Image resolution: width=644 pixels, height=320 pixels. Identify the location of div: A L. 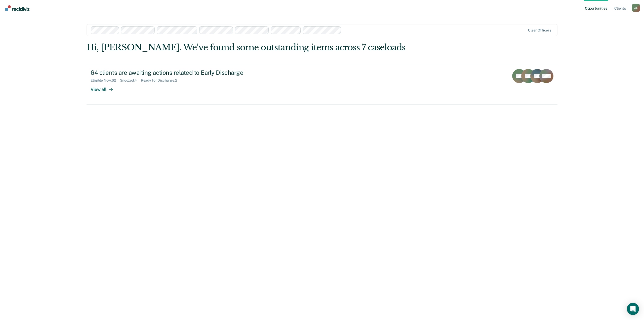
(636, 8).